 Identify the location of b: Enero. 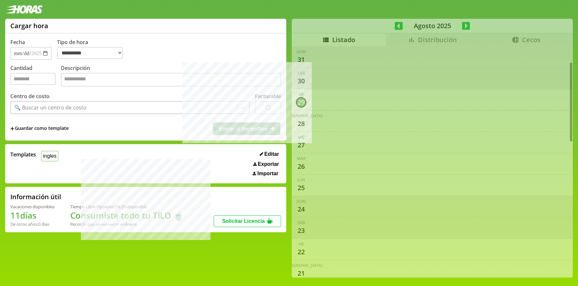
(131, 224).